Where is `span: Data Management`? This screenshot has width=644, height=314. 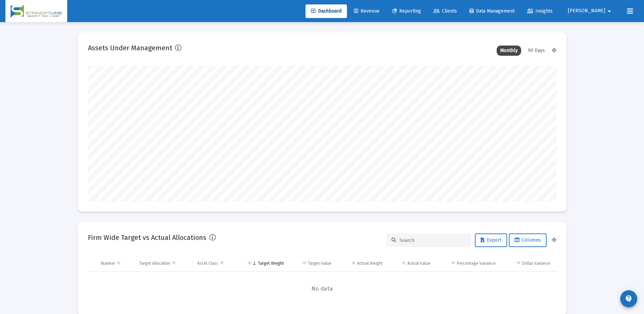
span: Data Management is located at coordinates (492, 11).